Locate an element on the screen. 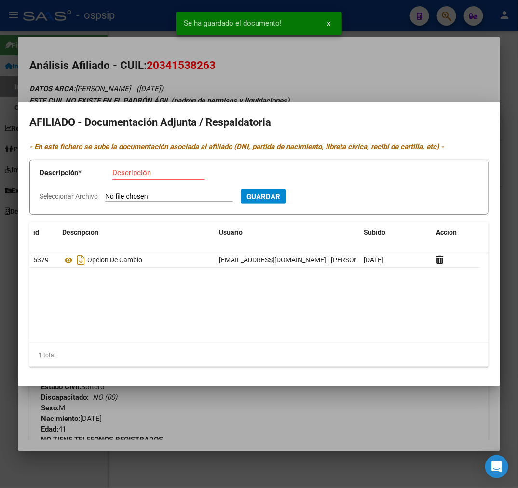  span: id is located at coordinates (36, 233).